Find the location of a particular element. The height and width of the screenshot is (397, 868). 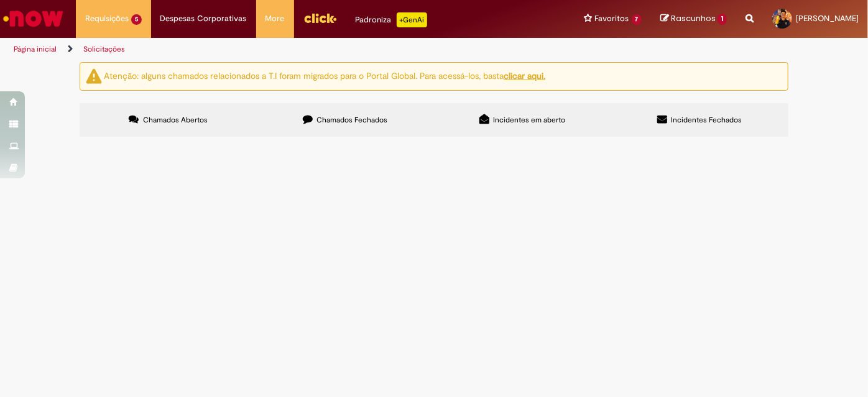

p: +GenAi is located at coordinates (412, 20).